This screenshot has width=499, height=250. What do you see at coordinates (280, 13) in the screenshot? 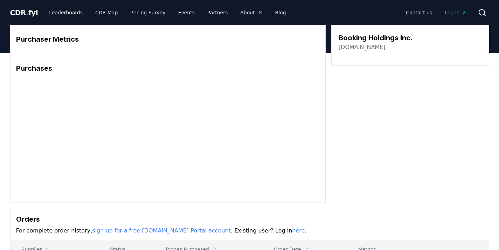
I see `a: Blog` at bounding box center [280, 13].